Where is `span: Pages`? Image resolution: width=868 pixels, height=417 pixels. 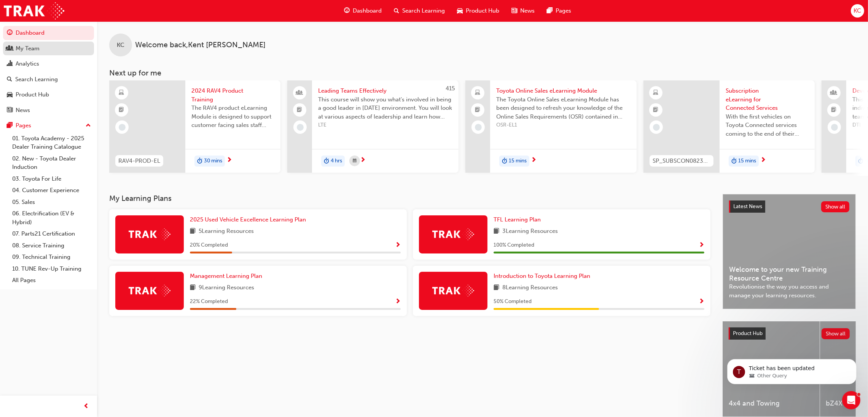
span: Pages is located at coordinates (563, 11).